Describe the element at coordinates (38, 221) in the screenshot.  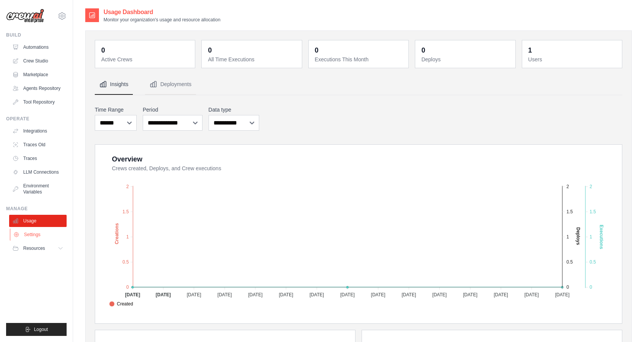
I see `a: Usage` at that location.